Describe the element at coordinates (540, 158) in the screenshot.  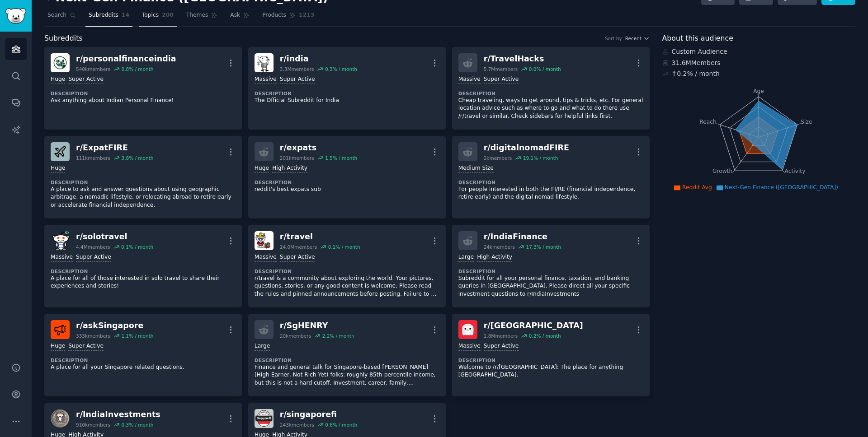
I see `div: 19.1 % / month` at that location.